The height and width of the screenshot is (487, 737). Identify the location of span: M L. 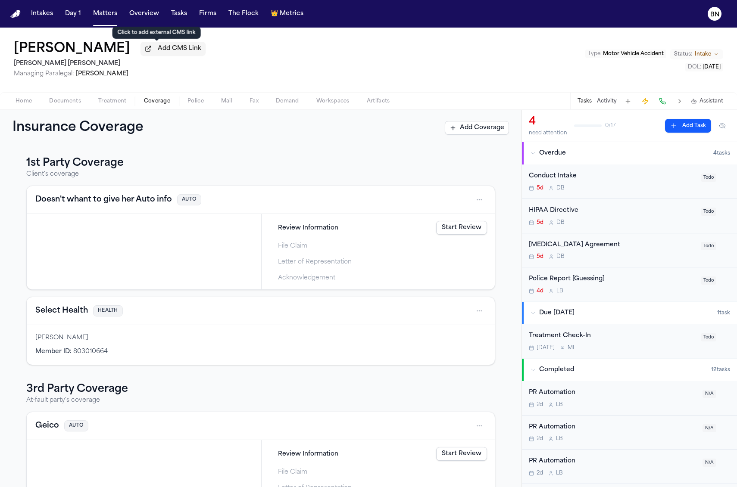
(571, 348).